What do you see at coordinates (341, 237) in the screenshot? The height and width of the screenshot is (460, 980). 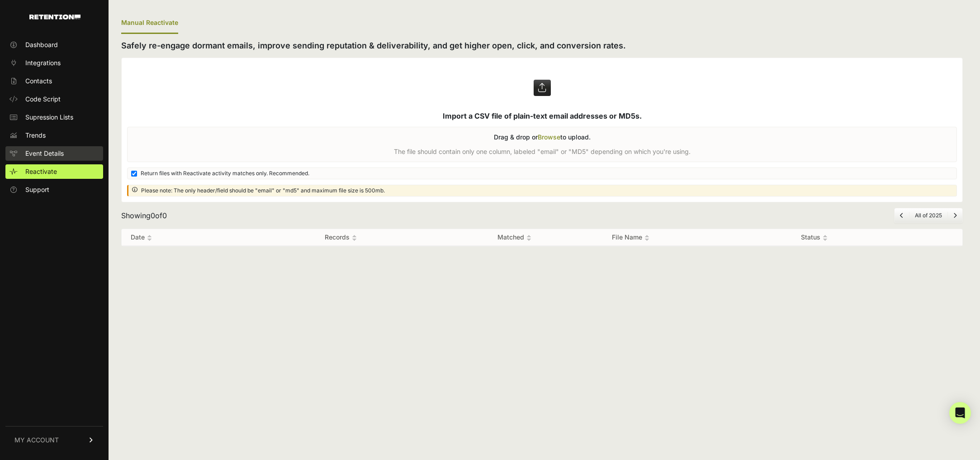 I see `th: Records` at bounding box center [341, 237].